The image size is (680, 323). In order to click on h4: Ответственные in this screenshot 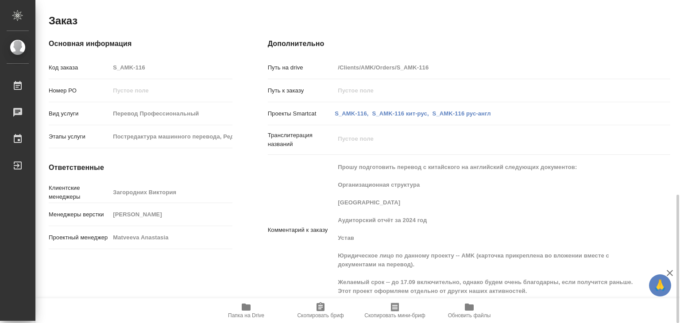, I will do `click(140, 168)`.